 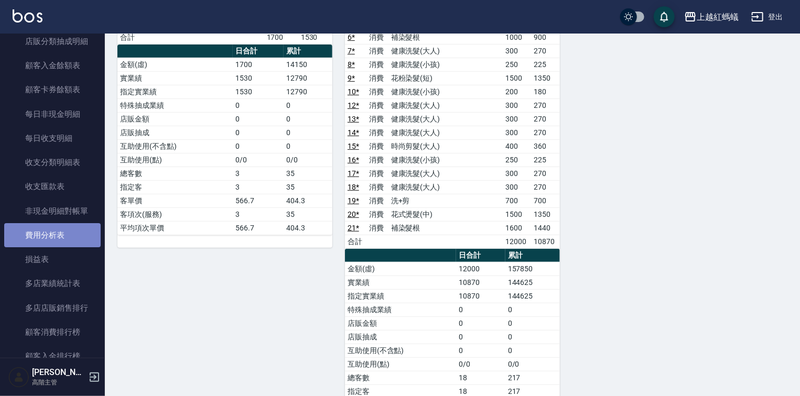 I want to click on td: 客項次(服務), so click(x=175, y=214).